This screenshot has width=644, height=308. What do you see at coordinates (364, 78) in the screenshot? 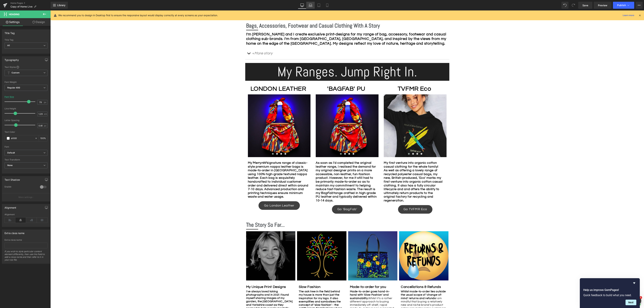
I see `b: TVFMR Eco` at bounding box center [364, 78].